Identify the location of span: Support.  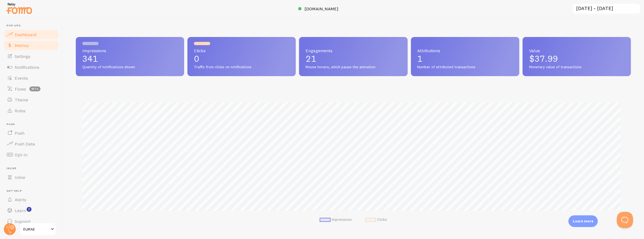
(22, 221).